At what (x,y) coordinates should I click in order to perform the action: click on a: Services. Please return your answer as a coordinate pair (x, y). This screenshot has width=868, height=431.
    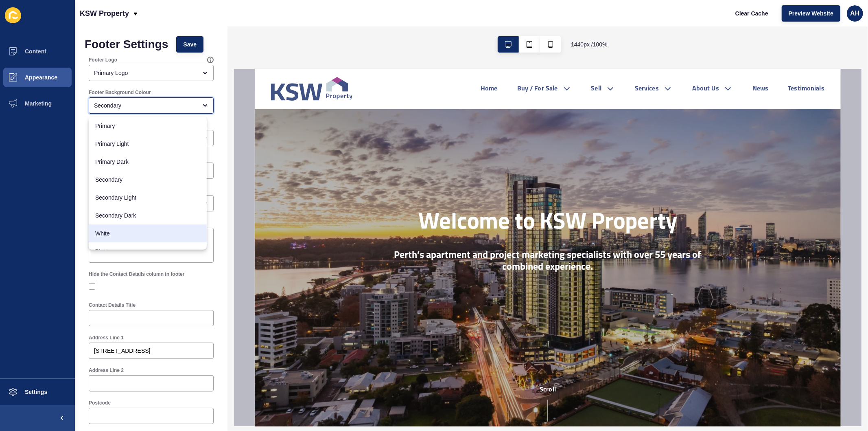
    Looking at the image, I should click on (392, 20).